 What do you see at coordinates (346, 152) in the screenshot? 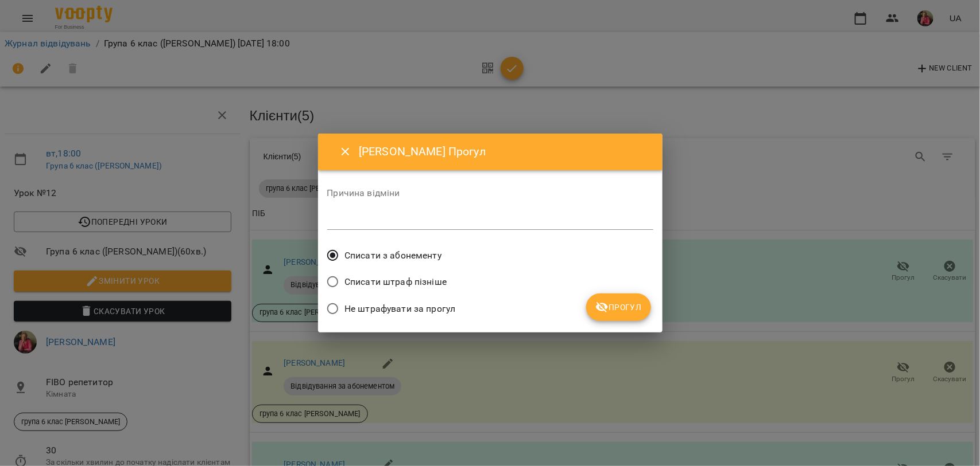
I see `button: Close` at bounding box center [346, 152].